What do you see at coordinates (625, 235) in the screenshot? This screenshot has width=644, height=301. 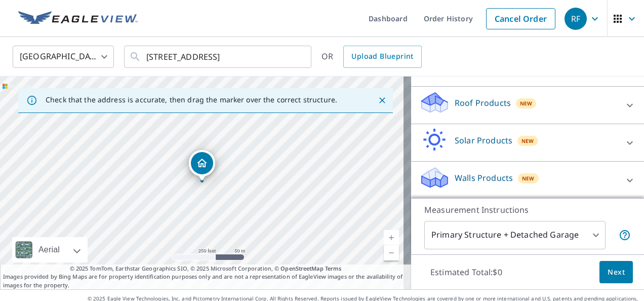 I see `span: Your report will include the primary structure and a detached garage if one exists.` at bounding box center [625, 235].